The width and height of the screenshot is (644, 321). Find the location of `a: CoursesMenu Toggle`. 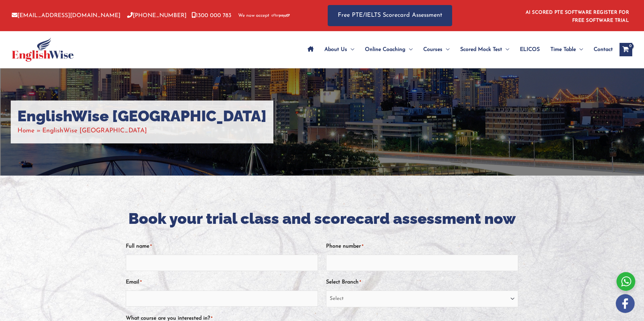

a: CoursesMenu Toggle is located at coordinates (436, 50).